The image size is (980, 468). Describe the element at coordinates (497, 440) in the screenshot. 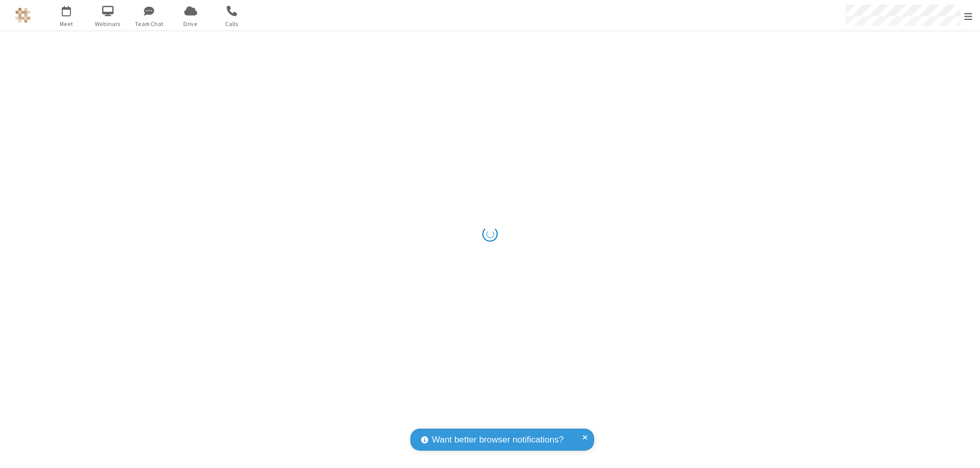

I see `span: Want better browser notifications?` at that location.